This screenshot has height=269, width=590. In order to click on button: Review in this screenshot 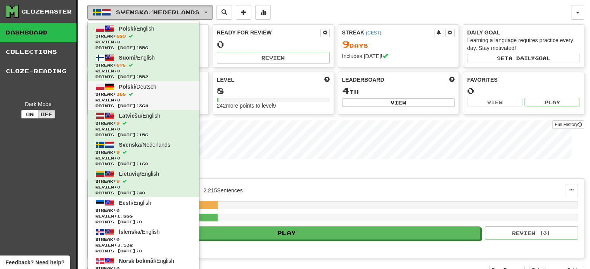, I will do `click(273, 58)`.